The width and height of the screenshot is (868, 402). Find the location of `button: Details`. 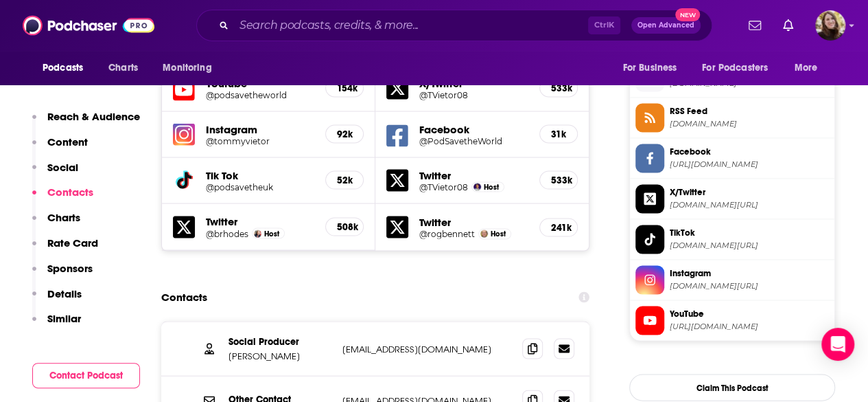

button: Details is located at coordinates (57, 299).